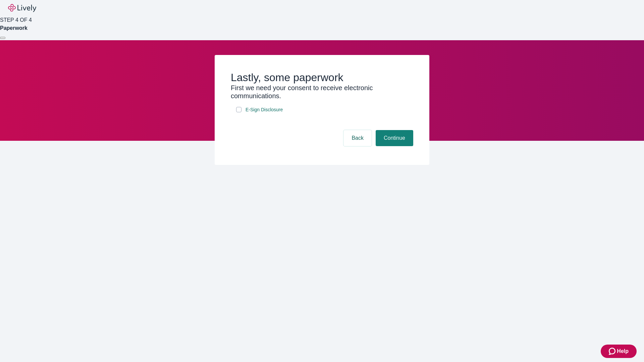  Describe the element at coordinates (322, 92) in the screenshot. I see `h3: First we need your consent to receive electronic communications.` at that location.